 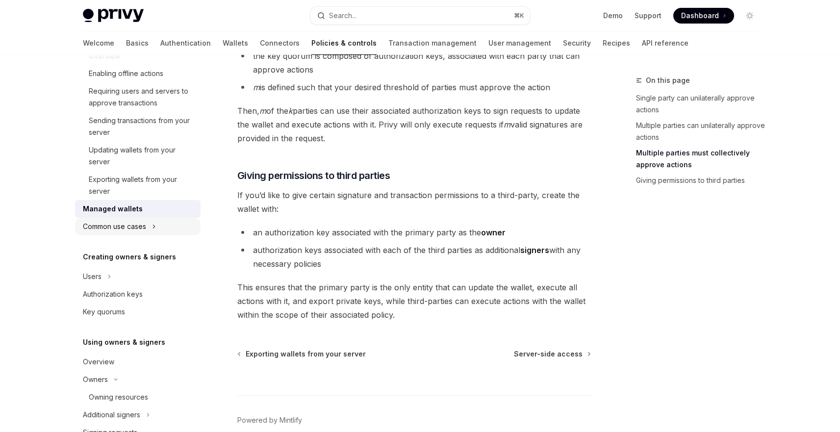 What do you see at coordinates (414, 202) in the screenshot?
I see `span: If you’d like to give certain signature and transaction permissions to a third-party, create the ...` at bounding box center [414, 202].